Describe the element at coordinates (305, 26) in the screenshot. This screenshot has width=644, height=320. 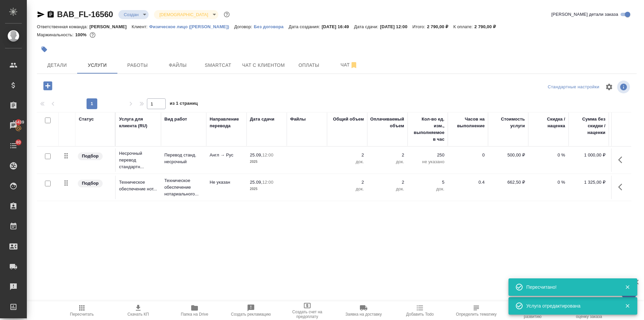
I see `p: Дата создания:` at that location.